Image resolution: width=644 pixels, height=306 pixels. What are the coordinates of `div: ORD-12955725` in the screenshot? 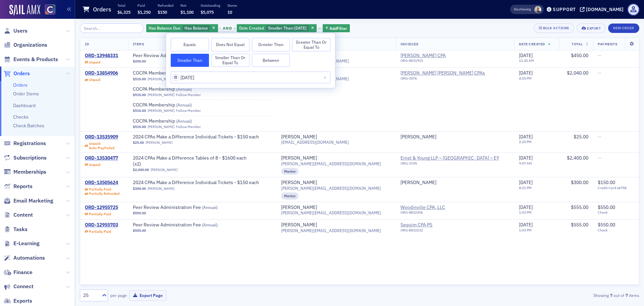 It's located at (102, 208).